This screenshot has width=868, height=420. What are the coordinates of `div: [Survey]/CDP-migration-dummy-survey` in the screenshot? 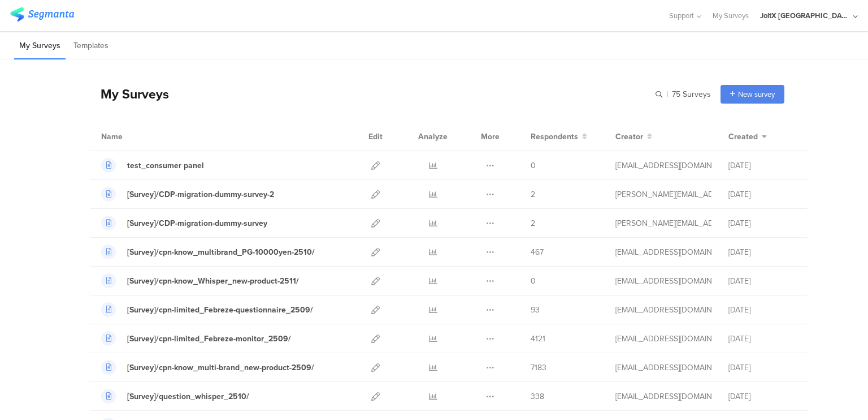 It's located at (197, 223).